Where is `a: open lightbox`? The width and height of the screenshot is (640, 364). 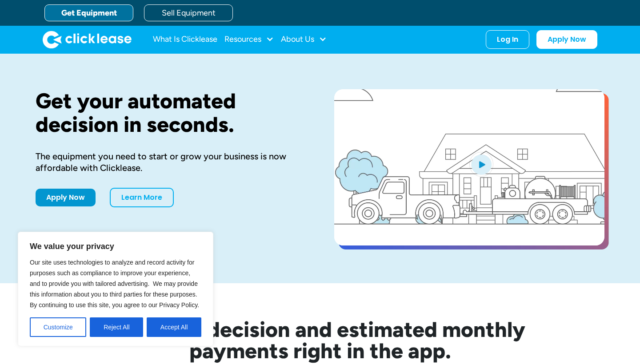 a: open lightbox is located at coordinates (469, 167).